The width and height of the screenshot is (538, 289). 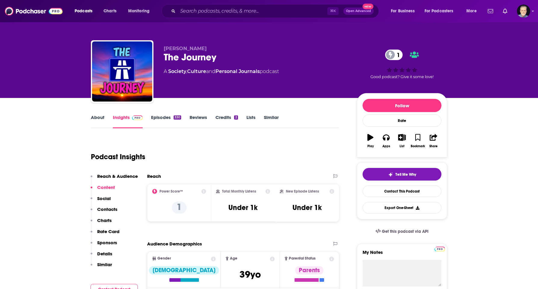 I want to click on p: Details, so click(x=105, y=254).